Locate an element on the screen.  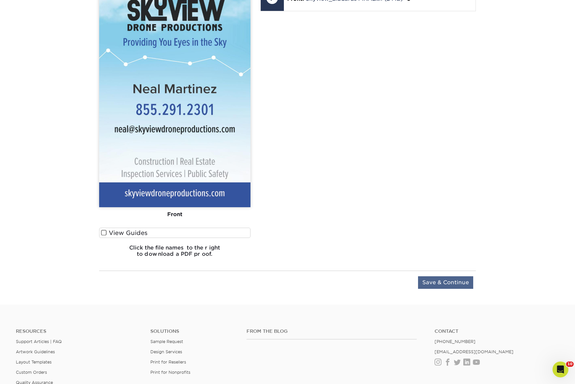
a: Design Services is located at coordinates (166, 351).